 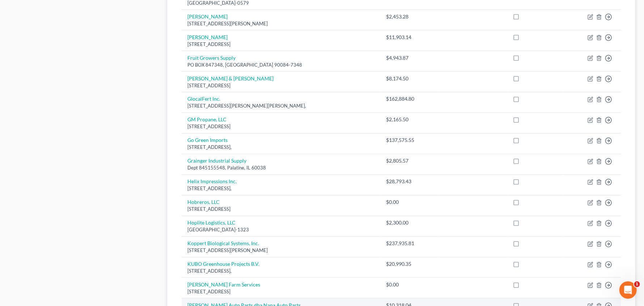 I want to click on a: Hobreros, LLC, so click(x=203, y=201).